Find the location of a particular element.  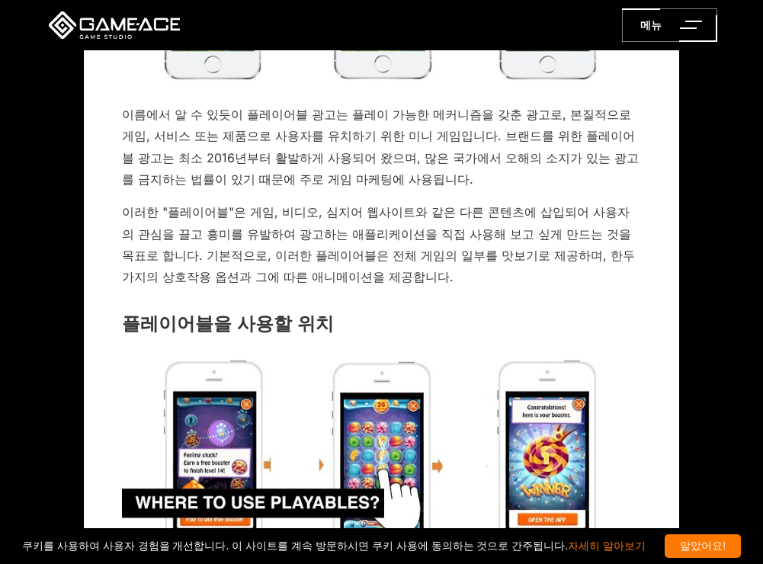

font: 쿠키를 사용하여 사용자 경험을 개선합니다. 이 사이트를 계속 방문하시면 쿠키 사용에 동의하는 것으로 간주됩니다. is located at coordinates (295, 546).